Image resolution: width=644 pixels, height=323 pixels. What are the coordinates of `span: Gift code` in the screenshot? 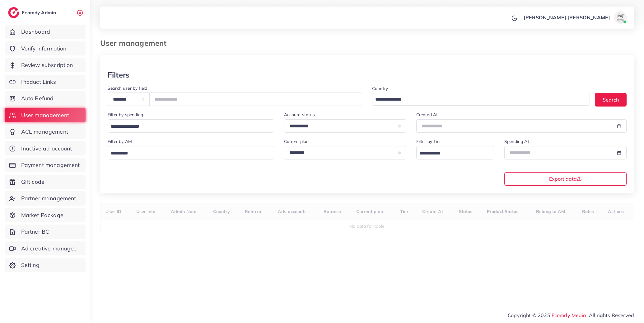 It's located at (33, 182).